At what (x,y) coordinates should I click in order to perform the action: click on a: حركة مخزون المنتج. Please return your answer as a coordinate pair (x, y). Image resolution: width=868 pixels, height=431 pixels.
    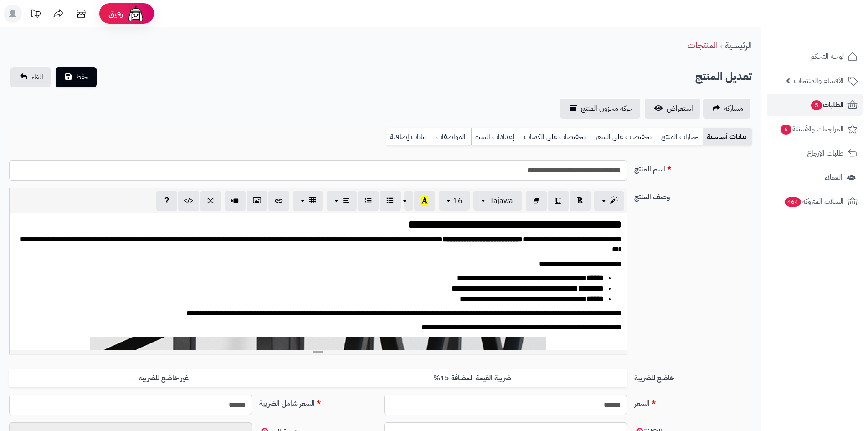
    Looking at the image, I should click on (600, 108).